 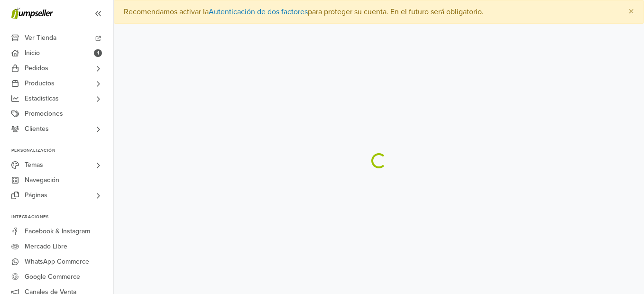 I want to click on p: Personalización, so click(x=62, y=151).